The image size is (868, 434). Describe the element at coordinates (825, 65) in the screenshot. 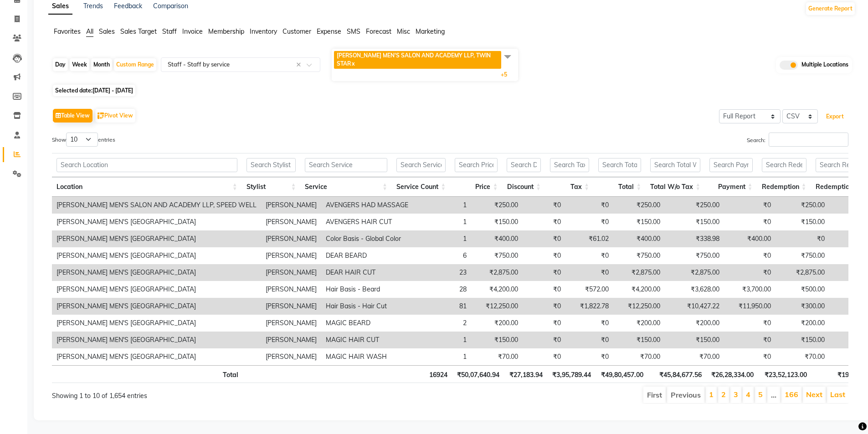

I see `span: Multiple Locations` at that location.